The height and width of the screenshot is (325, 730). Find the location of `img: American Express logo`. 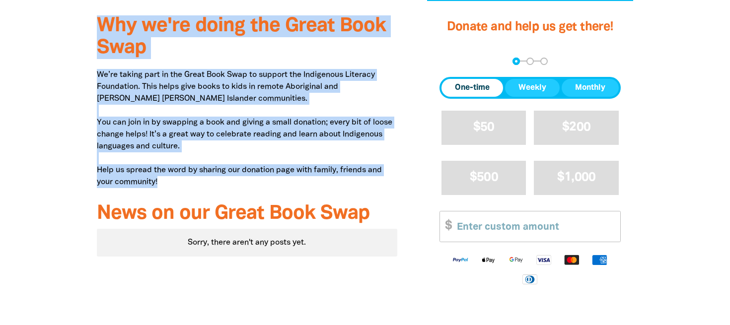

img: American Express logo is located at coordinates (600, 260).